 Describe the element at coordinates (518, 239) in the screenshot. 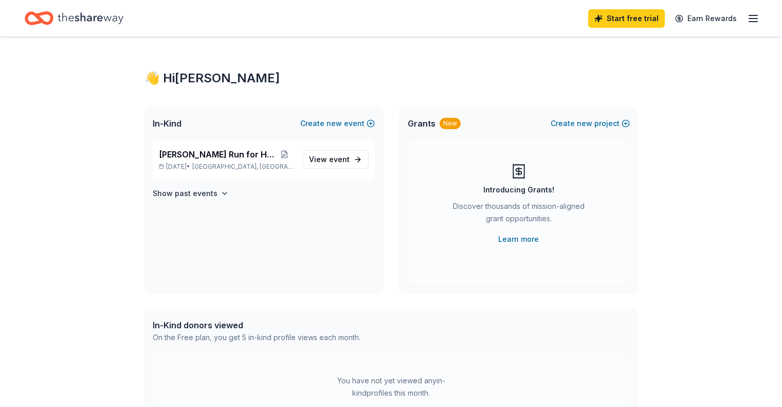

I see `a: Learn more` at that location.